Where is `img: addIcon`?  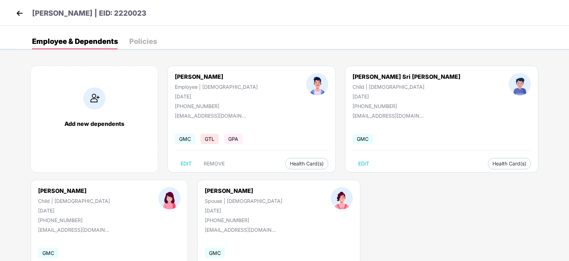
img: addIcon is located at coordinates (94, 98).